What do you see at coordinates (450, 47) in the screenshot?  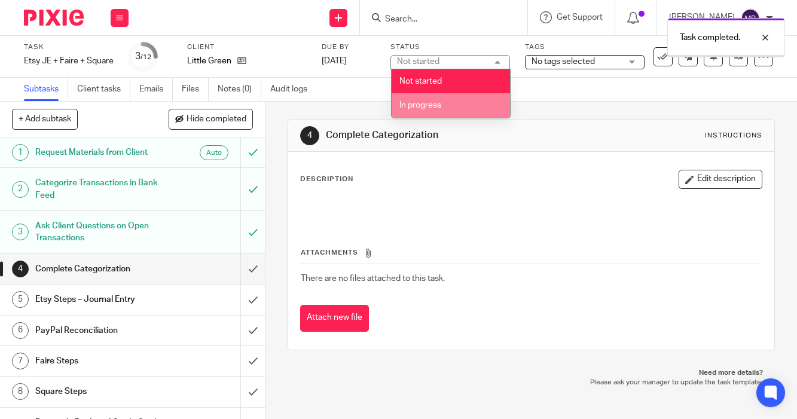 I see `label: Status` at bounding box center [450, 47].